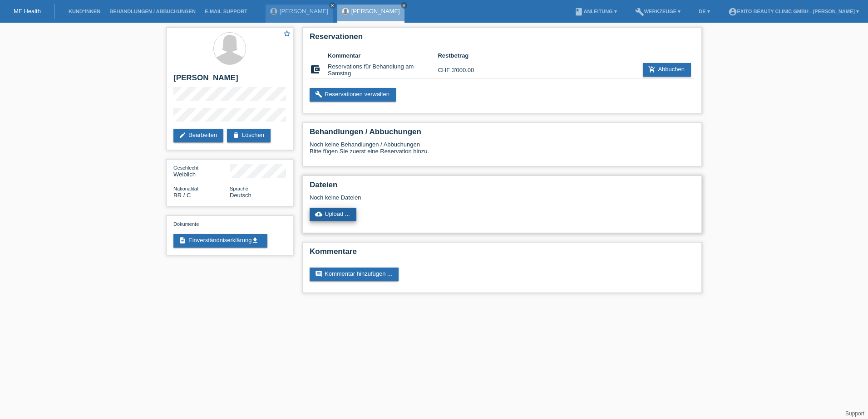 This screenshot has height=419, width=868. Describe the element at coordinates (502, 39) in the screenshot. I see `h2: Reservationen` at that location.